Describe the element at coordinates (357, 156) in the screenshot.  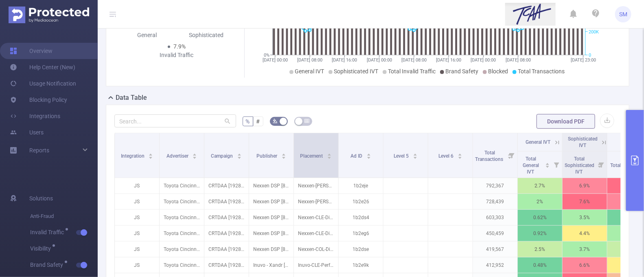
I see `span: Ad ID` at that location.